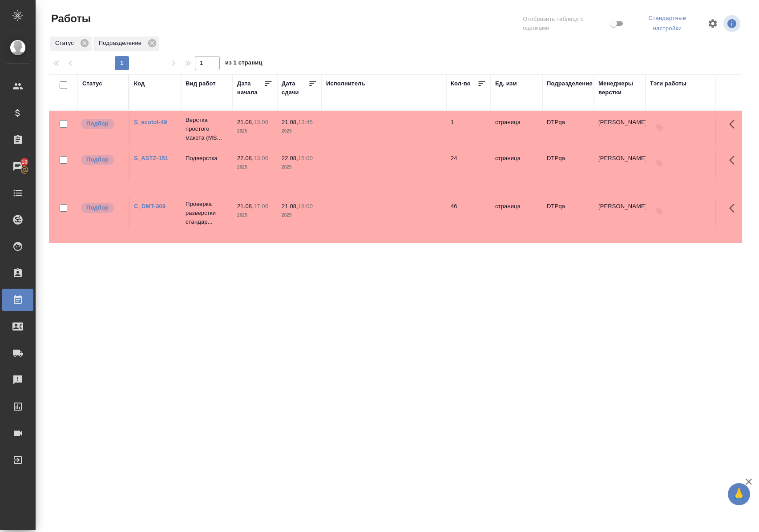  What do you see at coordinates (244, 64) in the screenshot?
I see `span: из 1 страниц` at bounding box center [244, 64].